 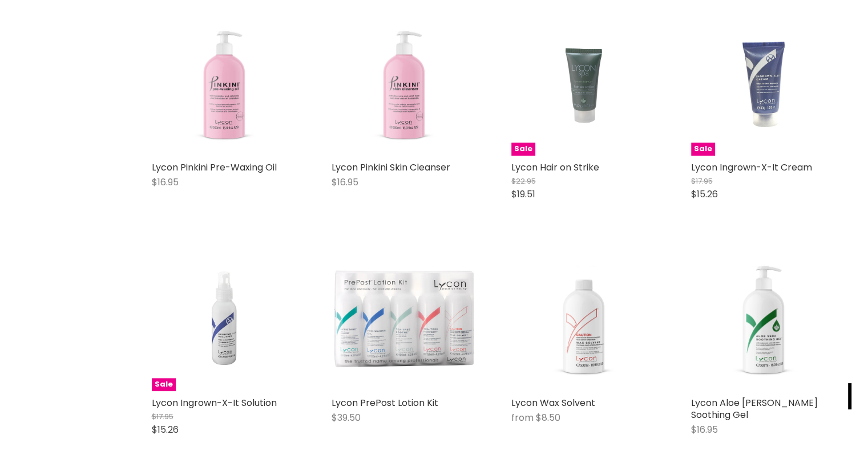 I want to click on img: Lycon Pinkini Skin Cleanser, so click(x=404, y=82).